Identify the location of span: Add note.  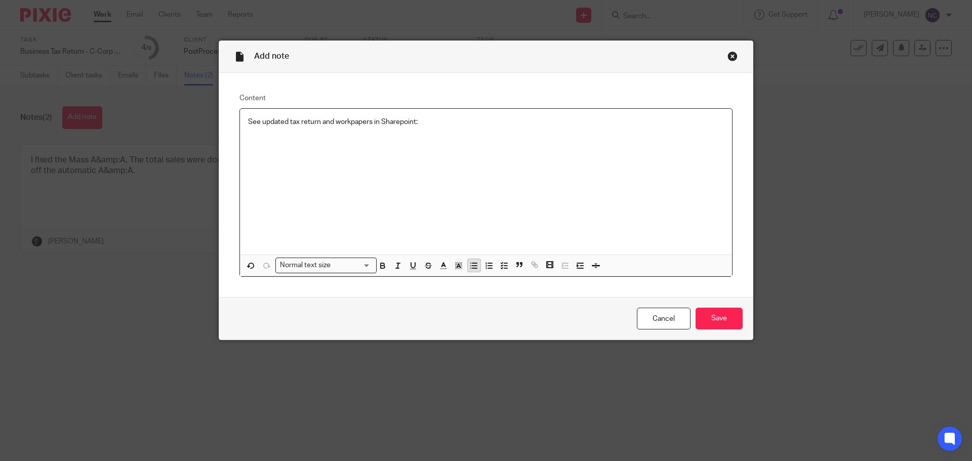
(271, 56).